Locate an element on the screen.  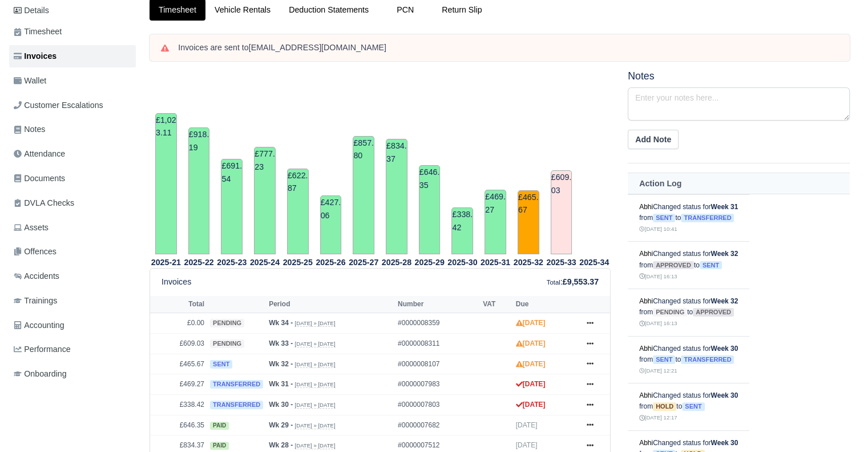
a: Attendance is located at coordinates (73, 154).